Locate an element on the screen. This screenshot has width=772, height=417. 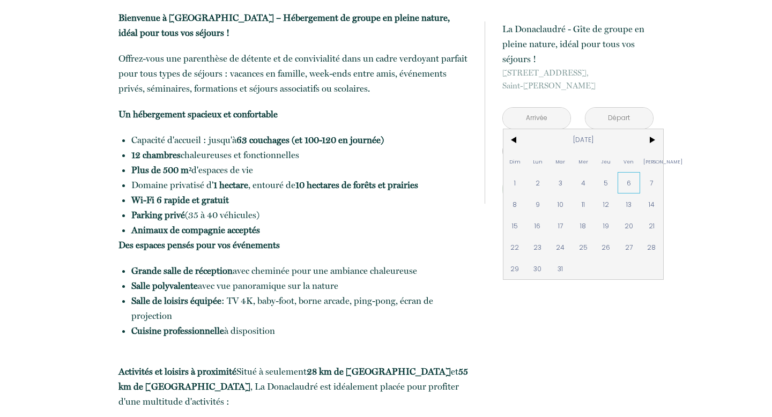
span: 20 is located at coordinates (629, 226).